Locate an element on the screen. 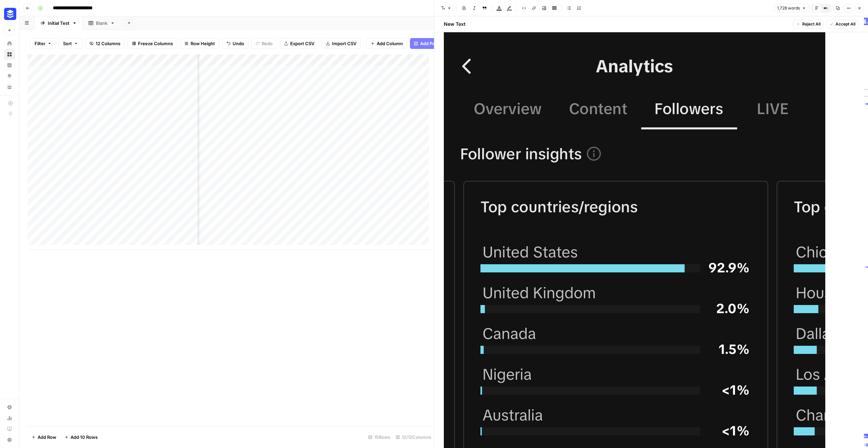  a: Opportunities is located at coordinates (10, 76).